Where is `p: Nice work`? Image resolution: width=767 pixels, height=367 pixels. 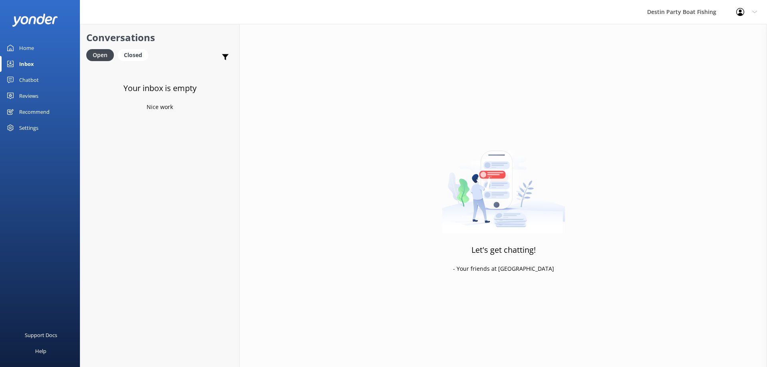 p: Nice work is located at coordinates (160, 107).